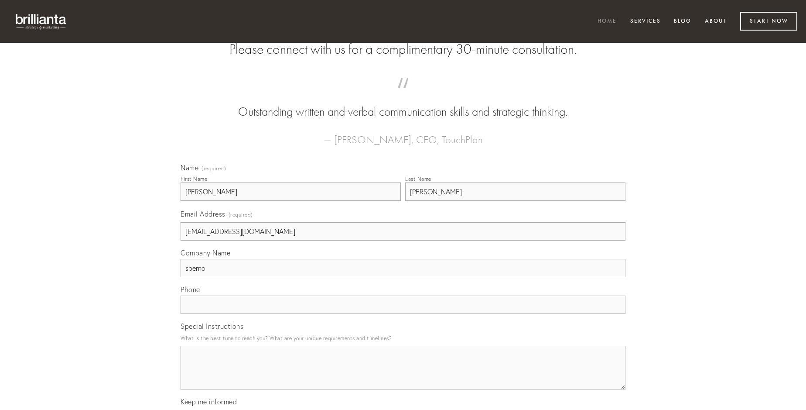 Image resolution: width=806 pixels, height=410 pixels. Describe the element at coordinates (418, 178) in the screenshot. I see `div: Last Name` at that location.